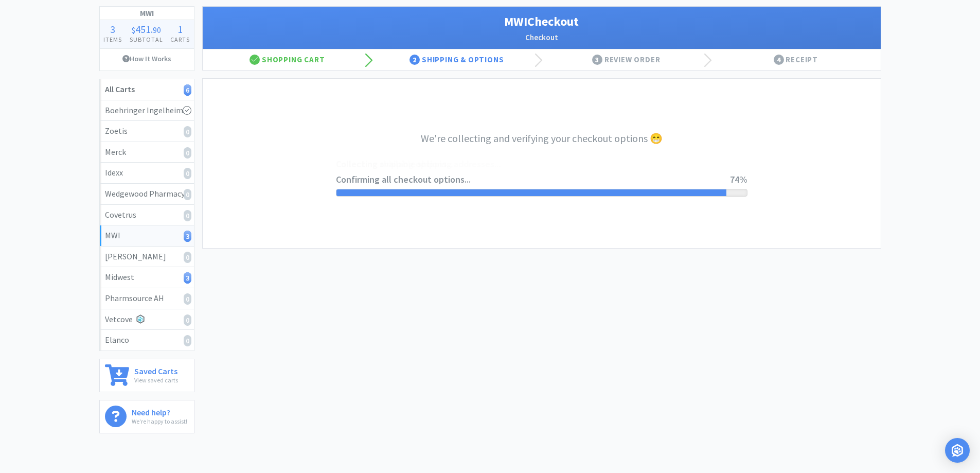 The width and height of the screenshot is (980, 473). What do you see at coordinates (147, 215) in the screenshot?
I see `div: Covetrus` at bounding box center [147, 215].